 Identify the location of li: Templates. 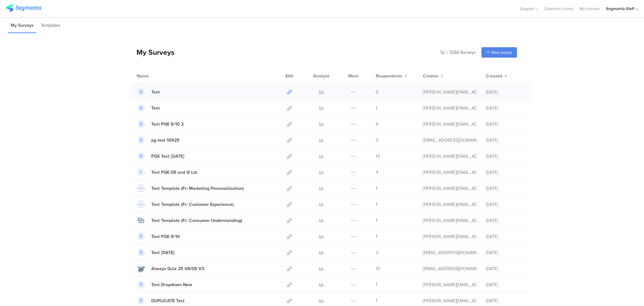
(50, 25).